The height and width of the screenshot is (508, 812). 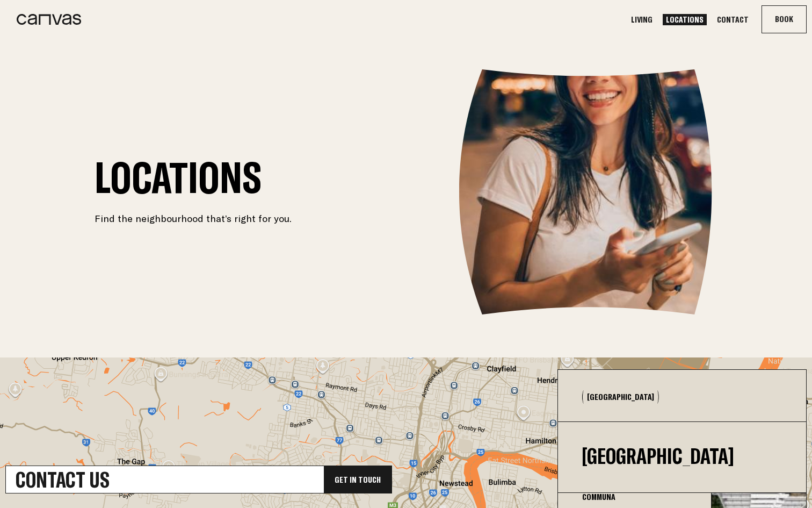 What do you see at coordinates (198, 479) in the screenshot?
I see `a: Contact UsGet In Touch` at bounding box center [198, 479].